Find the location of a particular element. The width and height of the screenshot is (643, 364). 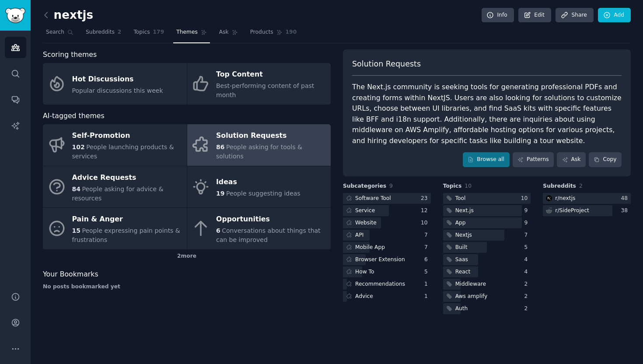

span: Conversations about things that can be improved is located at coordinates (268, 235).